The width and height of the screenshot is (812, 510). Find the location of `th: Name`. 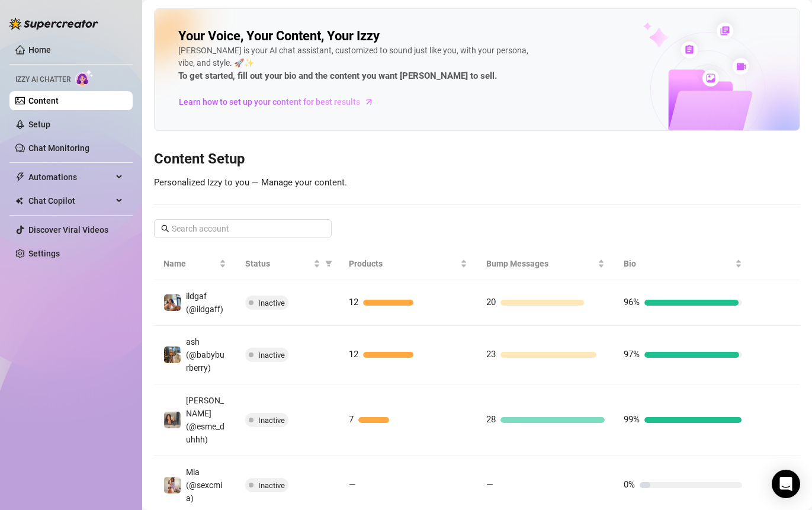

th: Name is located at coordinates (195, 263).